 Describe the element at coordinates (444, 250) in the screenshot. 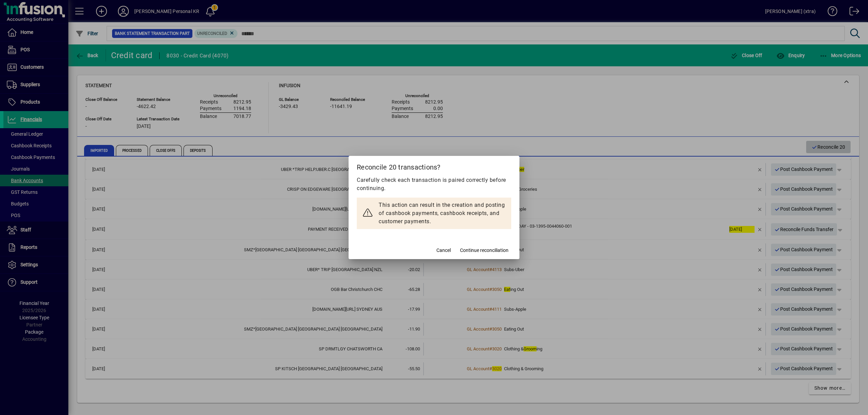

I see `button: Cancel` at that location.